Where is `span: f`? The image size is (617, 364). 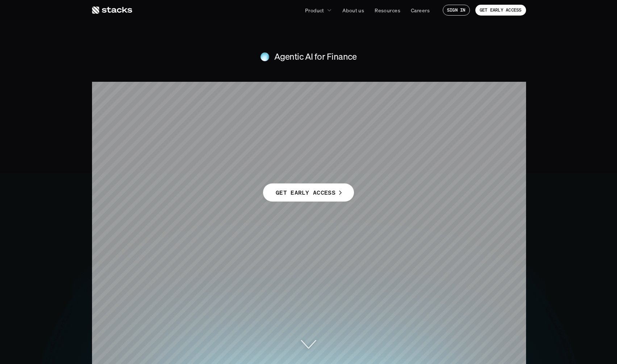 span: f is located at coordinates (371, 106).